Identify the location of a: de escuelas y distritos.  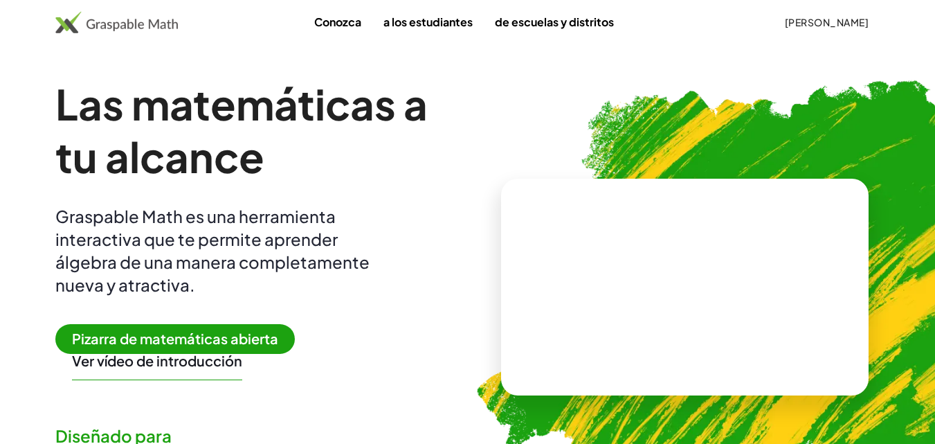
(555, 21).